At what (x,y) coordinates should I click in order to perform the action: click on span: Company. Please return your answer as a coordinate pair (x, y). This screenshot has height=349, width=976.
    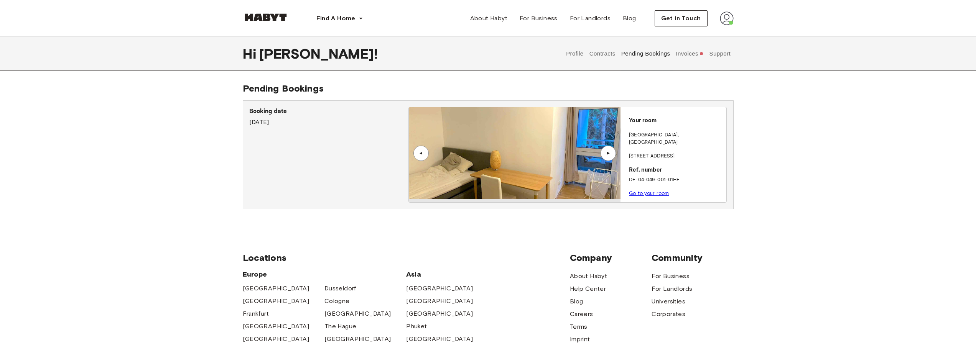
    Looking at the image, I should click on (611, 258).